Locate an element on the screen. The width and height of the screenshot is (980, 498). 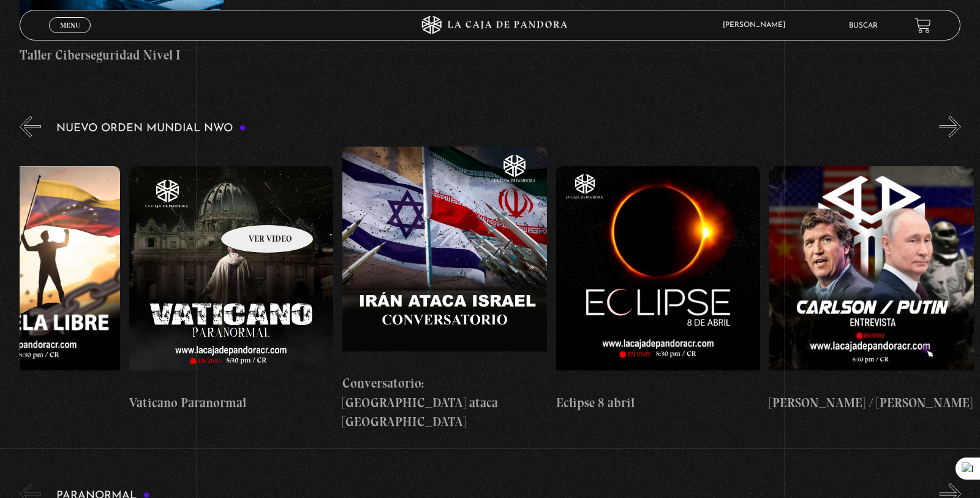
a: Vaticano Paranormal is located at coordinates (231, 289).